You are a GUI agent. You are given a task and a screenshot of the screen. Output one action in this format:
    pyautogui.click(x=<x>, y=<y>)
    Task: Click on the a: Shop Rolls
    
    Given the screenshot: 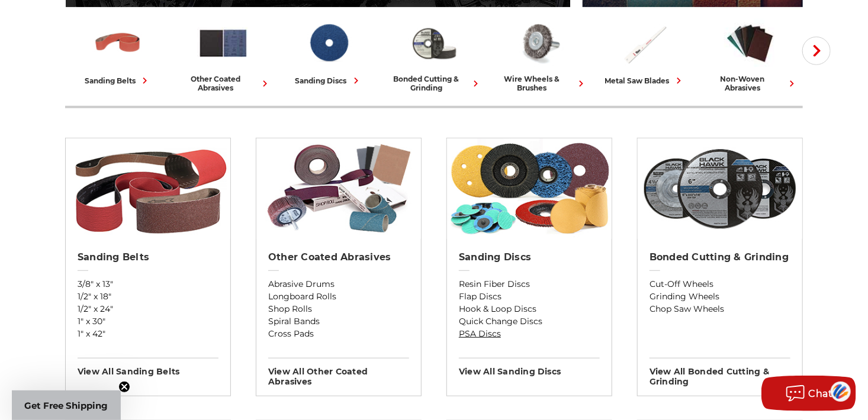 What is the action you would take?
    pyautogui.click(x=339, y=309)
    